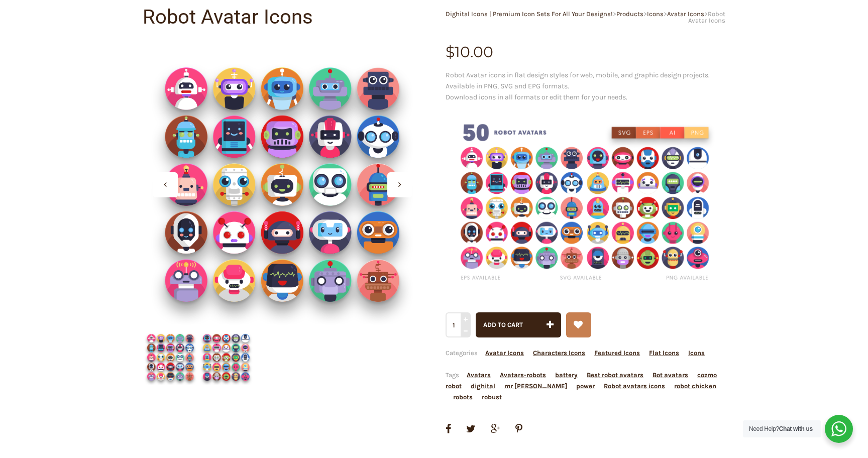 The width and height of the screenshot is (868, 458). I want to click on a: robot chicken, so click(695, 386).